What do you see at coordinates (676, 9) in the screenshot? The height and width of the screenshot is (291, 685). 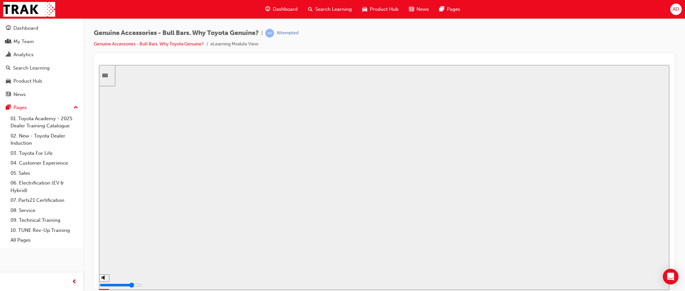 I see `span: AD` at bounding box center [676, 9].